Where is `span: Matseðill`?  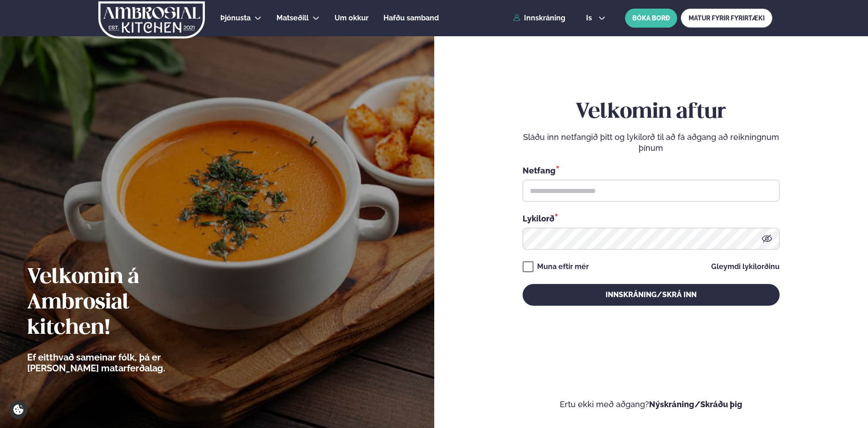 span: Matseðill is located at coordinates (292, 18).